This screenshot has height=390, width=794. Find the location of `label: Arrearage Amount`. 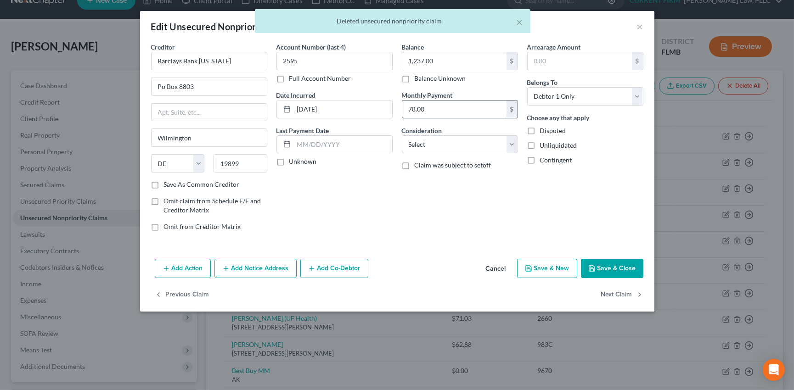

label: Arrearage Amount is located at coordinates (554, 47).